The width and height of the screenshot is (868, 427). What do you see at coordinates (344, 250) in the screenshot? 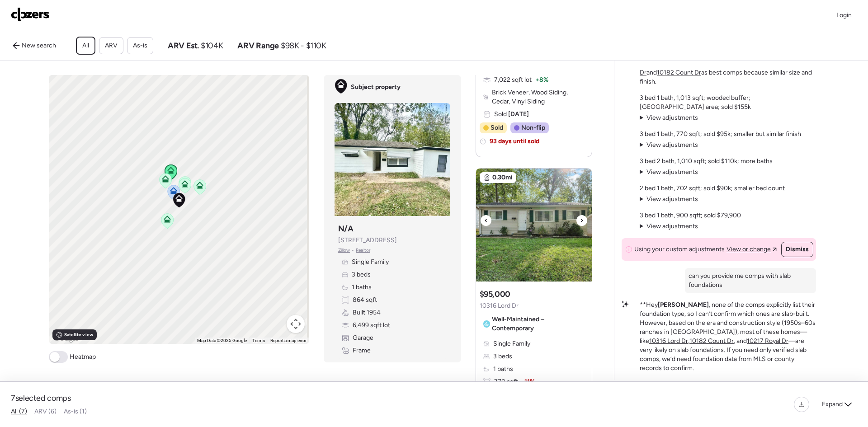
I see `span: Zillow` at bounding box center [344, 250].